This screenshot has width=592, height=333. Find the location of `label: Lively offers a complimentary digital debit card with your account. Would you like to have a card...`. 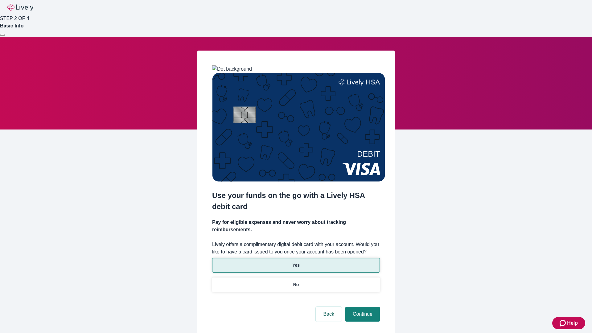

label: Lively offers a complimentary digital debit card with your account. Would you like to have a card... is located at coordinates (296, 248).